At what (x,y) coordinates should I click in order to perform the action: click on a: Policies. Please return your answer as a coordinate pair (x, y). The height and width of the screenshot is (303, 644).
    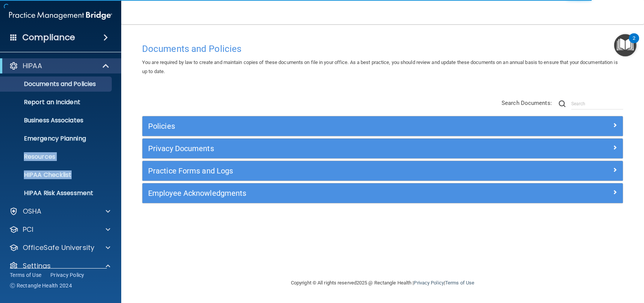
    Looking at the image, I should click on (382, 126).